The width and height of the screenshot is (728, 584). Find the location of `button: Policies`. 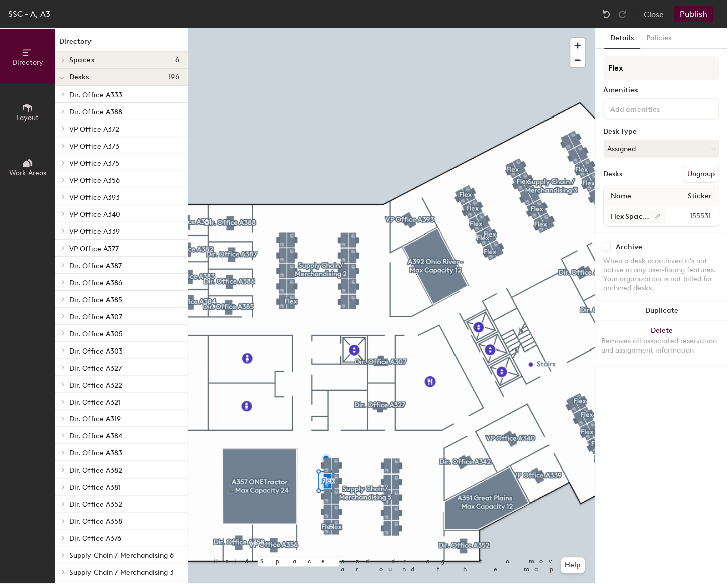

button: Policies is located at coordinates (659, 38).